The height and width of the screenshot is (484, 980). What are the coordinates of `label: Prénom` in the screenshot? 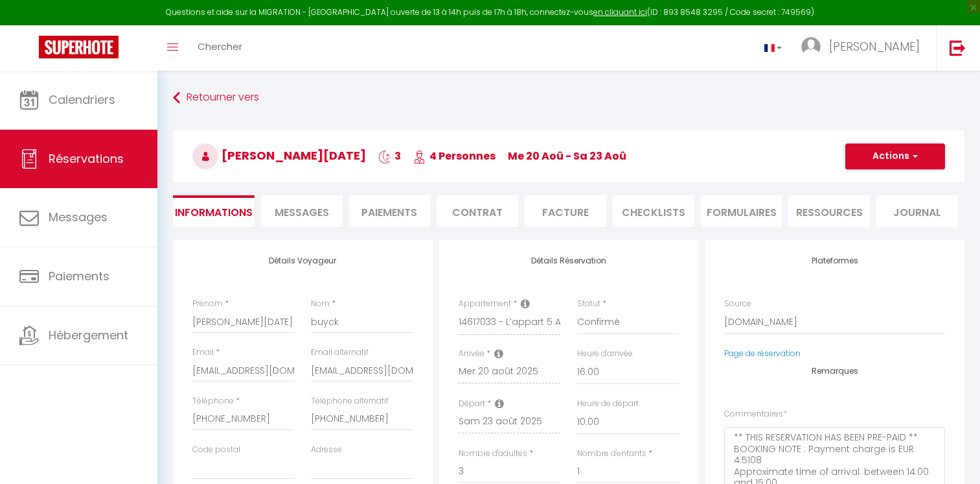 It's located at (207, 304).